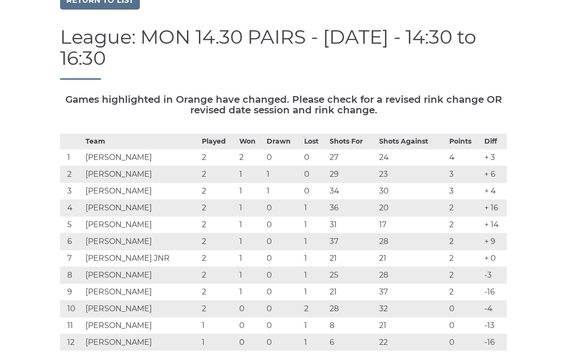 The width and height of the screenshot is (567, 353). I want to click on td: 25, so click(352, 276).